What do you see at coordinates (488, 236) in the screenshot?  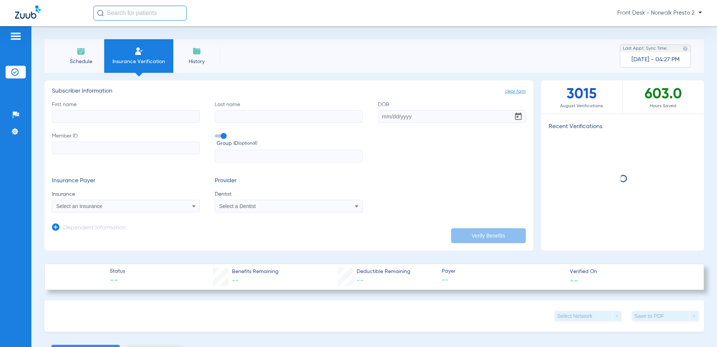 I see `button: Verify Benefits` at bounding box center [488, 236].